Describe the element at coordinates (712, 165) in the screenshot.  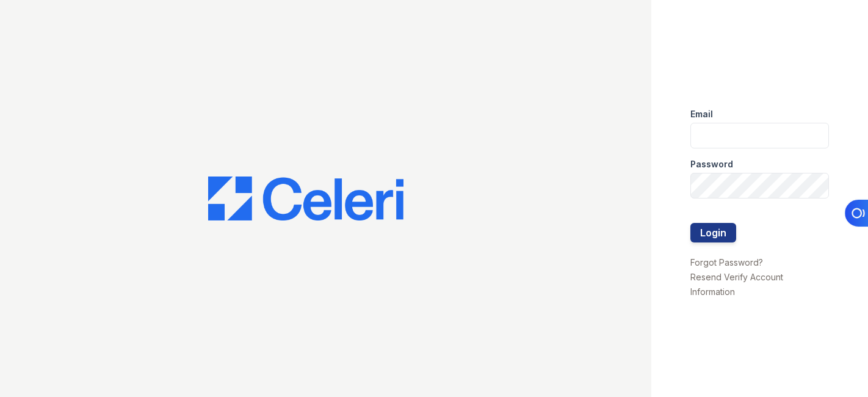
I see `label: Password` at that location.